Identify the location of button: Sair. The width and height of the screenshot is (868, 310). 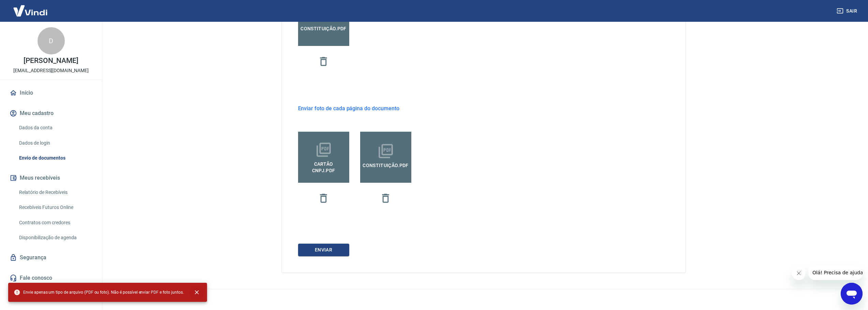
(847, 11).